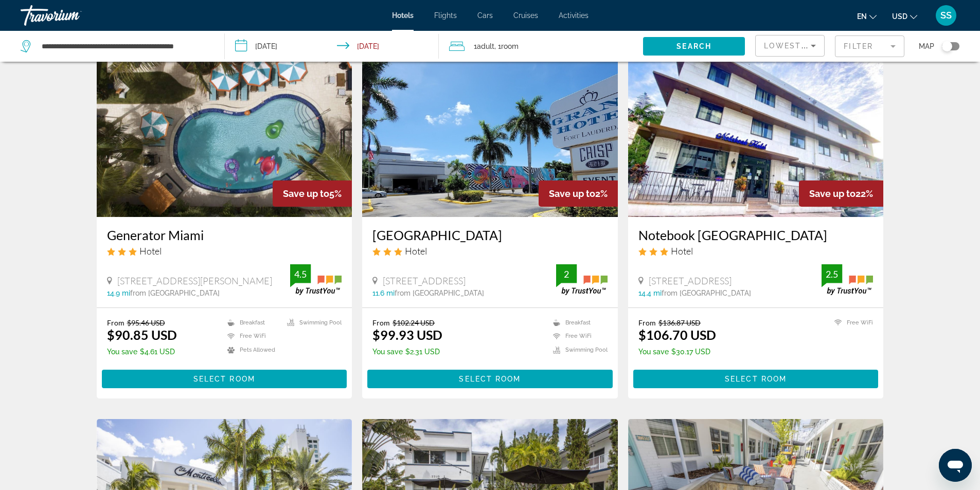 The image size is (980, 490). I want to click on span: 14.9 mi, so click(118, 293).